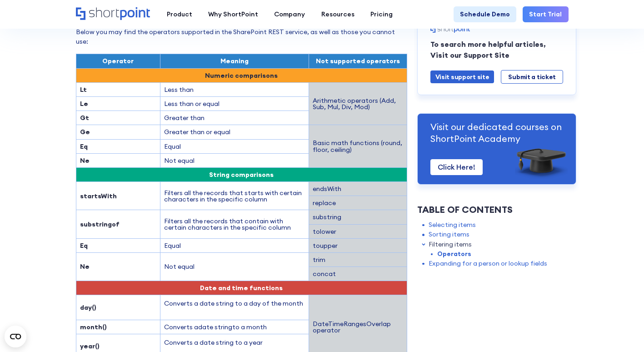 Image resolution: width=644 pixels, height=352 pixels. I want to click on strong: substringof, so click(99, 225).